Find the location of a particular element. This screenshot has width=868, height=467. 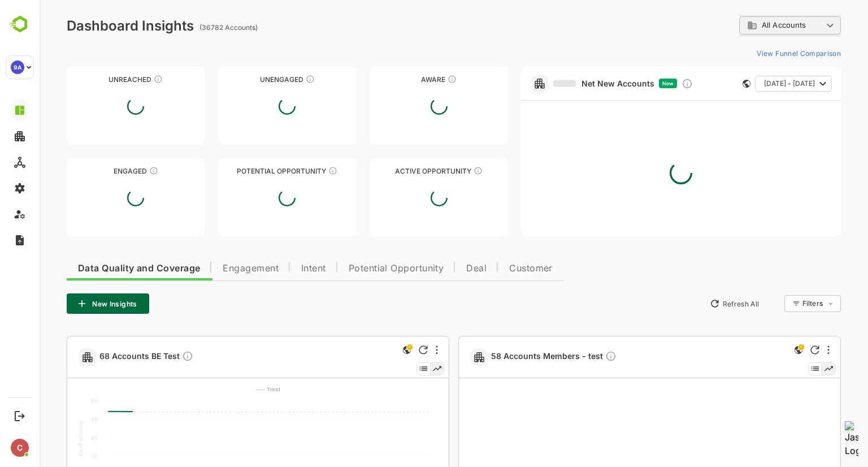

span: Deal is located at coordinates (437, 268).